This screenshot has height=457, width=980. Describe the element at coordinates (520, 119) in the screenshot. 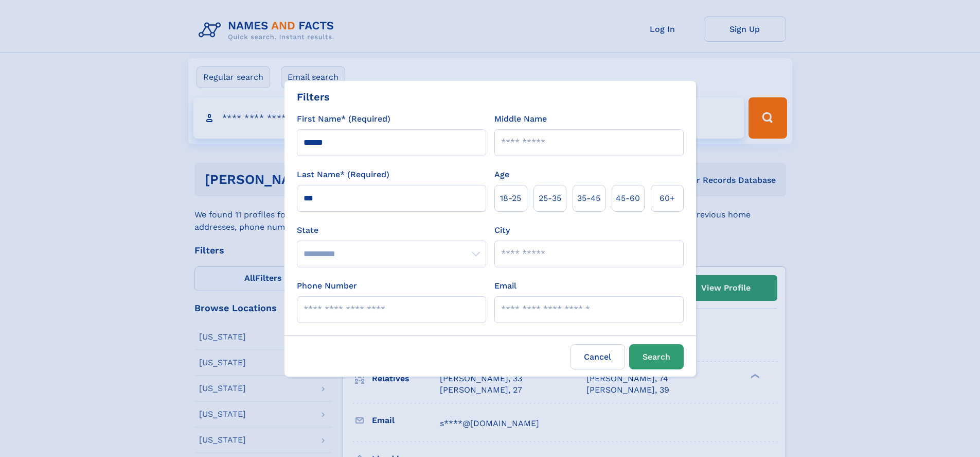

I see `label: Middle Name` at that location.